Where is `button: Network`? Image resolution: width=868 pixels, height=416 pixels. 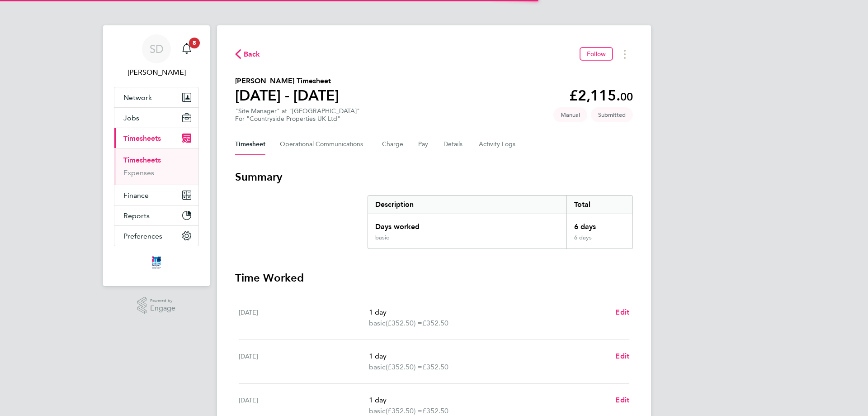 button: Network is located at coordinates (156, 97).